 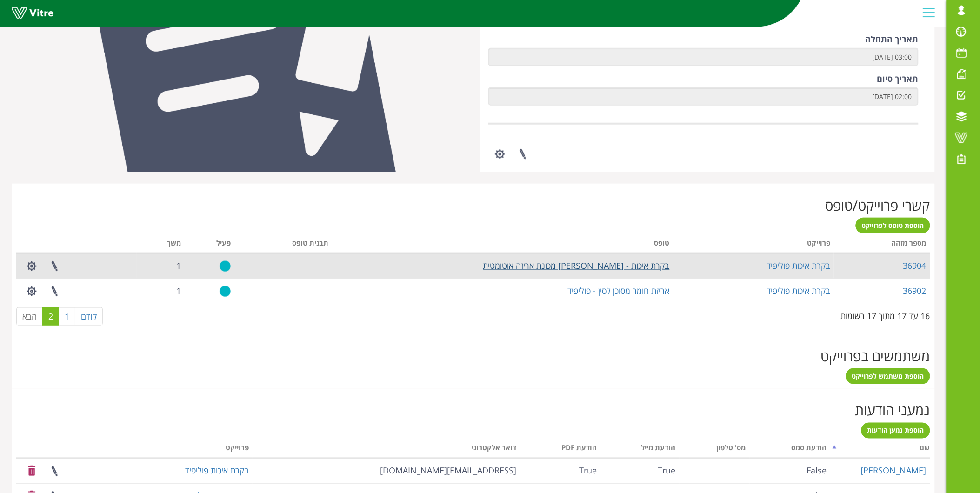 I want to click on h2: נמעני הודעות, so click(x=473, y=410).